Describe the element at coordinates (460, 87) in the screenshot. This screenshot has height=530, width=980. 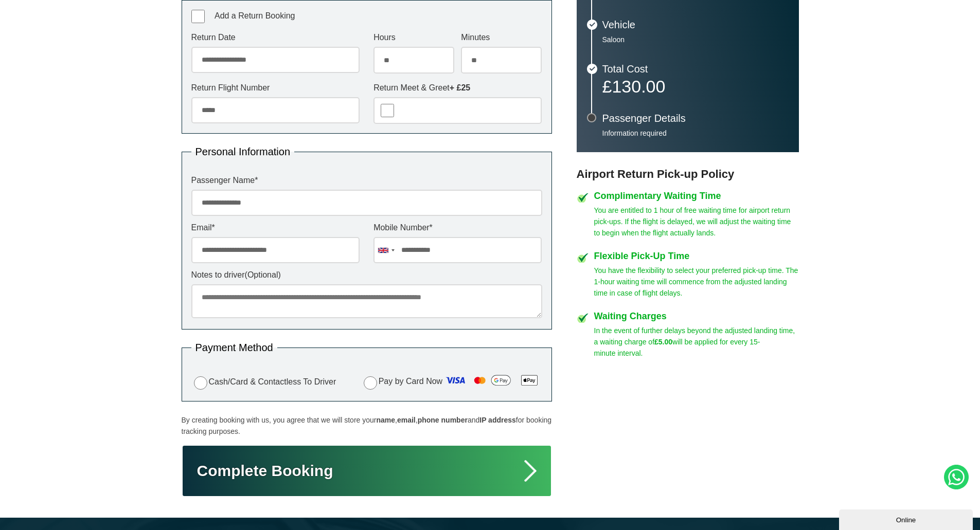
I see `strong: + £25` at that location.